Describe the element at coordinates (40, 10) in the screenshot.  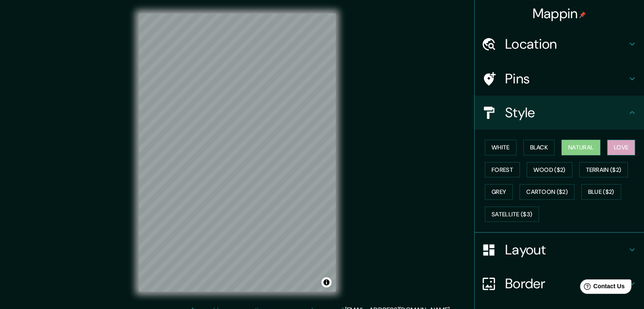
I see `span: Contact Us` at that location.